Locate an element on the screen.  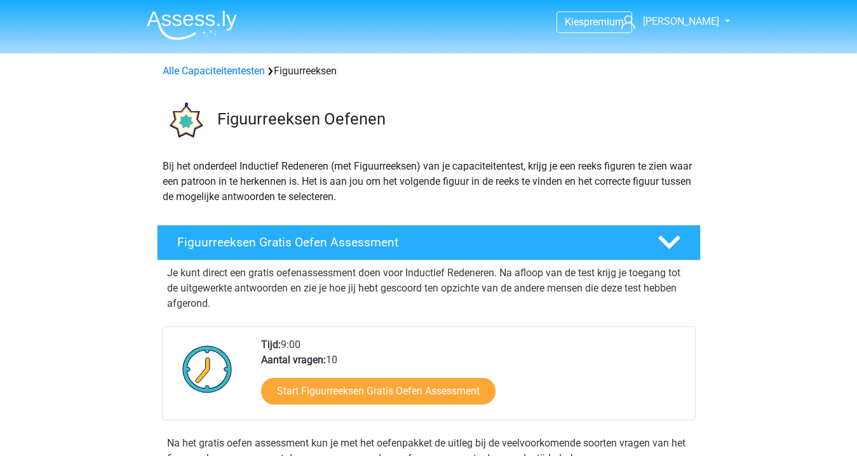
div: 9:00 10 is located at coordinates (473, 379).